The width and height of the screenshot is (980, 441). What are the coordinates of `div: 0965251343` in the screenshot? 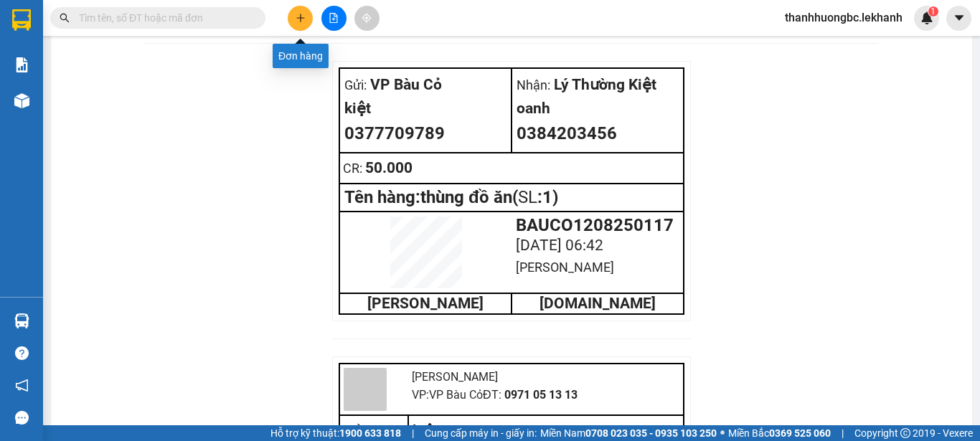 It's located at (70, 57).